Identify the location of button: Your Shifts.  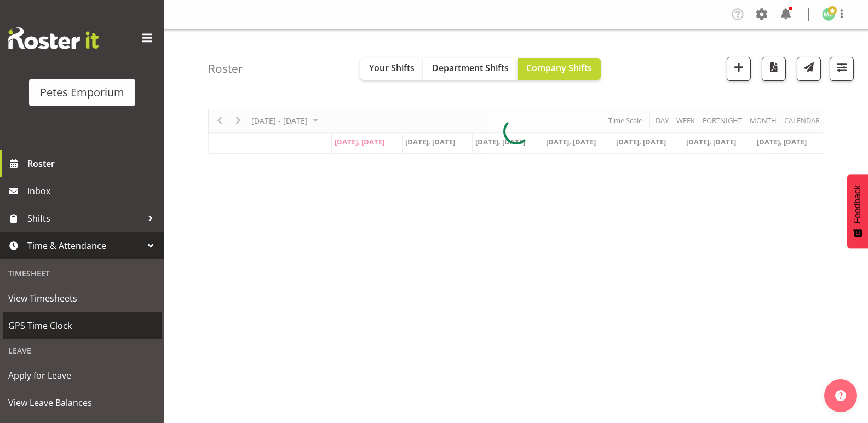
(392, 69).